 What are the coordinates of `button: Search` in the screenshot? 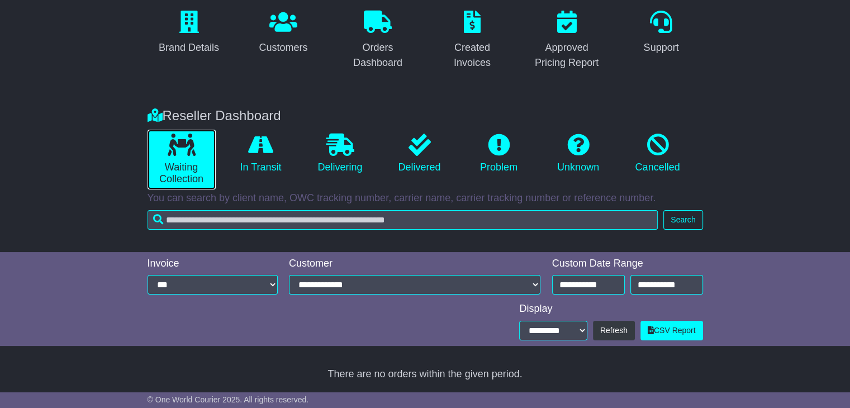 It's located at (683, 220).